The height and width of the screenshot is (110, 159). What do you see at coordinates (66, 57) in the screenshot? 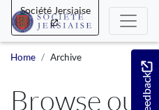
I see `span: Archive` at bounding box center [66, 57].